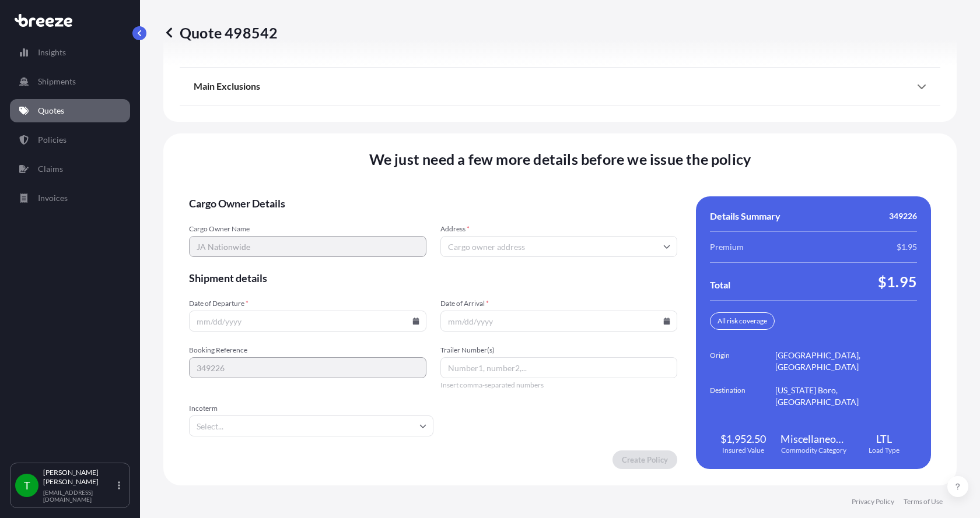  I want to click on div: All risk coverage, so click(742, 321).